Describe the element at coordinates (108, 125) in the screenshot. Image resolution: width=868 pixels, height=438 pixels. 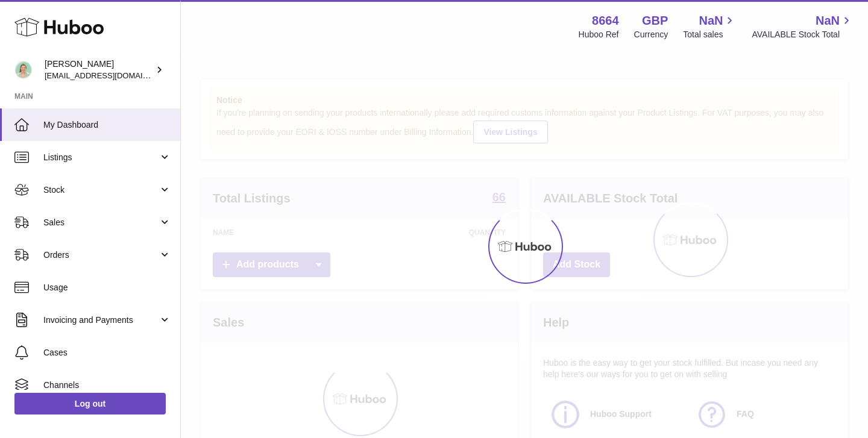
I see `span: My Dashboard` at that location.